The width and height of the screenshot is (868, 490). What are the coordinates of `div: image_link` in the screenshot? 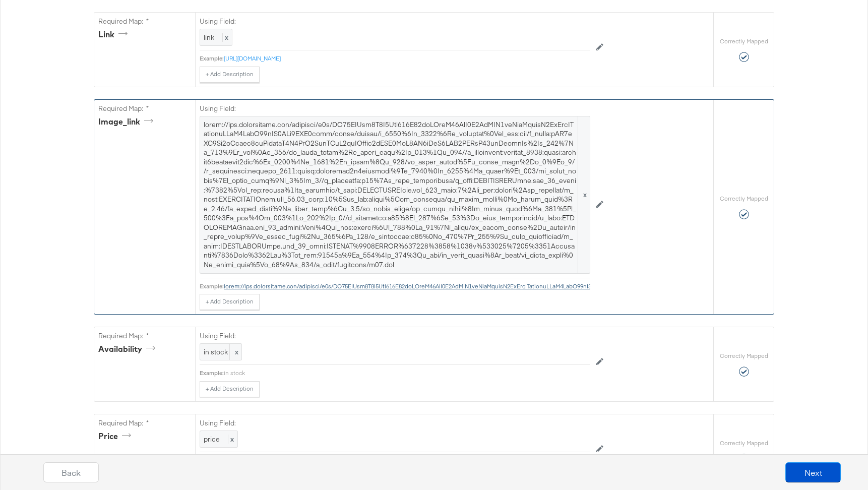 It's located at (128, 122).